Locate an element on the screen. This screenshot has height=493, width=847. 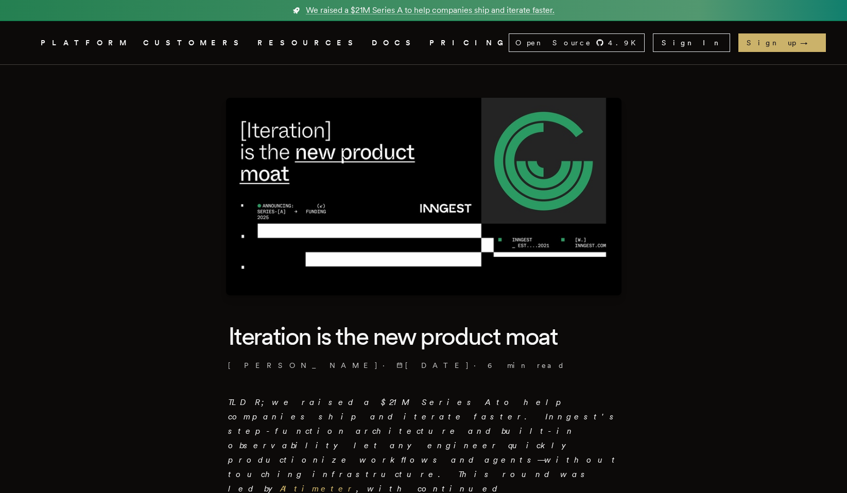
span: 4.9 K is located at coordinates (625, 43).